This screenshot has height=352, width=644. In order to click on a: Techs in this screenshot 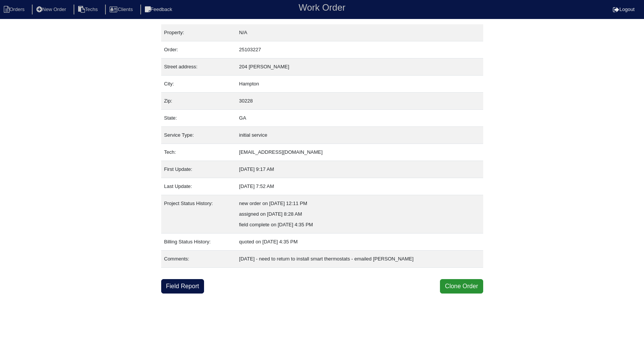, I will do `click(89, 9)`.